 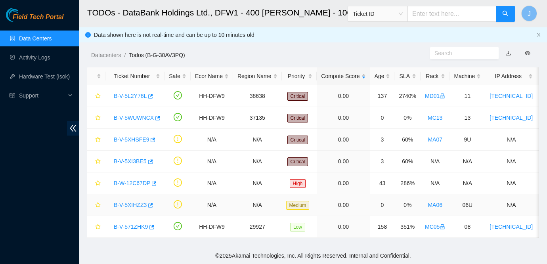 What do you see at coordinates (257, 227) in the screenshot?
I see `td: 29927` at bounding box center [257, 227].